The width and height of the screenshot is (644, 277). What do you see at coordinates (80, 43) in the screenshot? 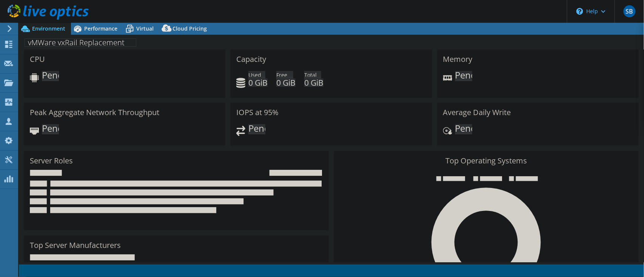
I see `h1: vMWare vxRail Replacement` at bounding box center [80, 43].